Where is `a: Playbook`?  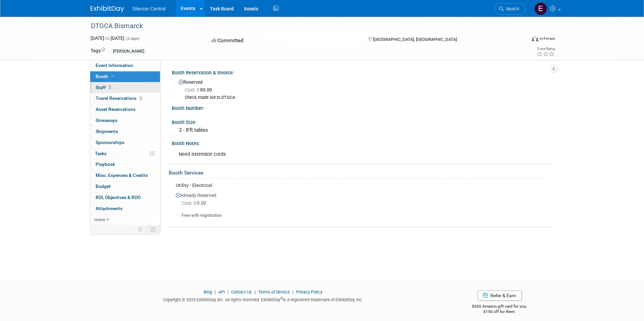
a: Playbook is located at coordinates (125, 164).